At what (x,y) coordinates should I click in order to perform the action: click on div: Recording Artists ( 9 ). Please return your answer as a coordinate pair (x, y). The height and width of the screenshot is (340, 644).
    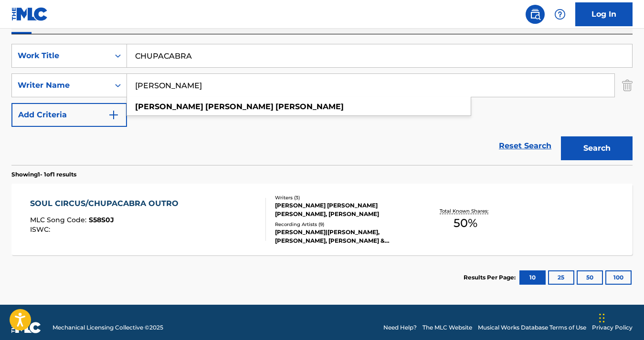
    Looking at the image, I should click on (344, 224).